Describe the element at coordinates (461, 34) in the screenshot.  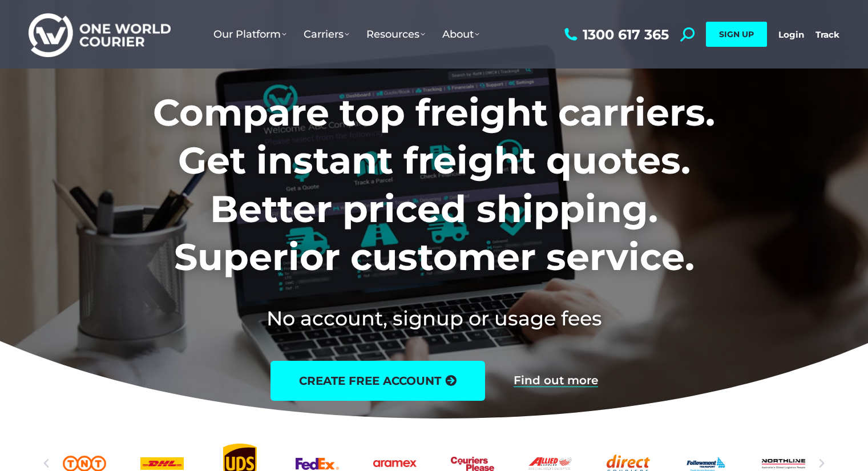
I see `span: About` at that location.